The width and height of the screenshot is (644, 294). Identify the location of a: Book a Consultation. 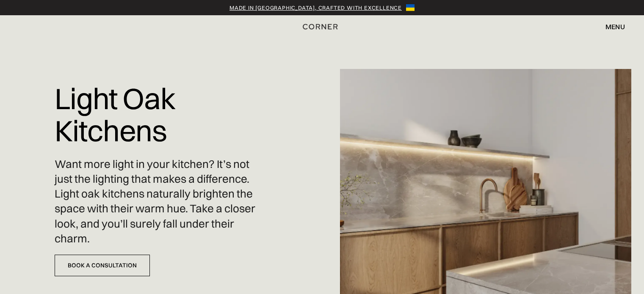
(102, 265).